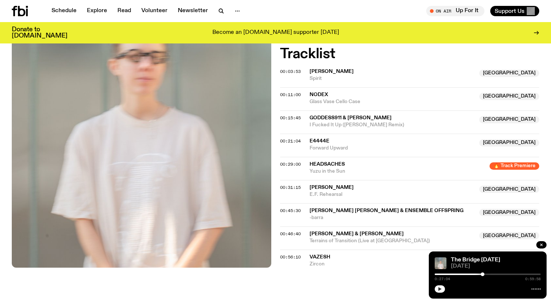 The width and height of the screenshot is (551, 303). What do you see at coordinates (392, 148) in the screenshot?
I see `span: Forward Upward` at bounding box center [392, 148].